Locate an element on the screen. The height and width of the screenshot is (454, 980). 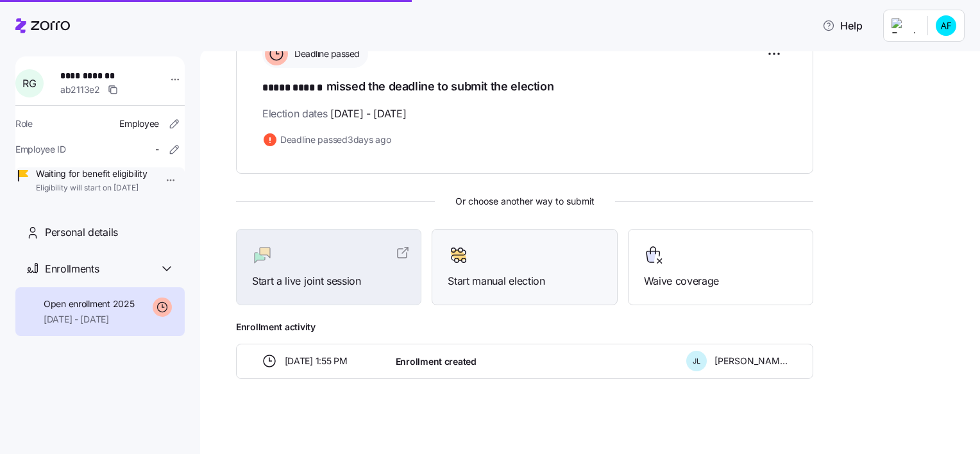
img: cd529cdcbd5d10ae9f9e980eb8645e58 is located at coordinates (946, 26).